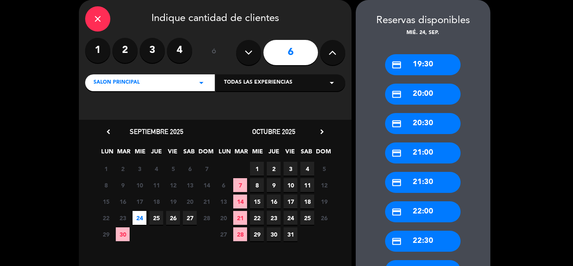 Image resolution: width=573 pixels, height=266 pixels. What do you see at coordinates (117, 83) in the screenshot?
I see `span: SALON PRINCIPAL` at bounding box center [117, 83].